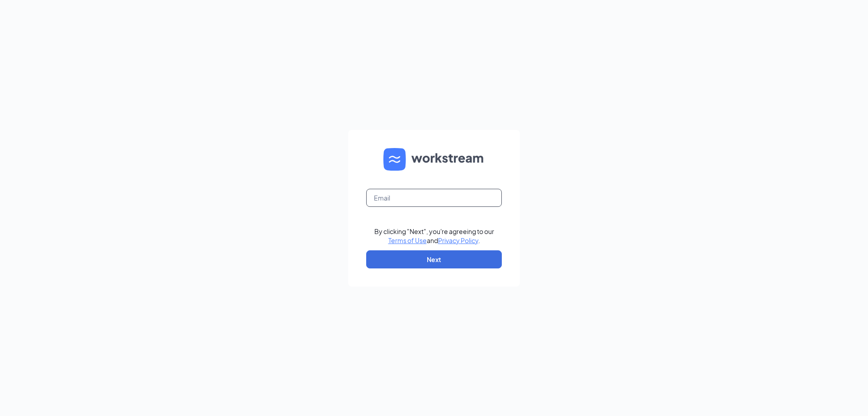 The width and height of the screenshot is (868, 416). What do you see at coordinates (434, 160) in the screenshot?
I see `img: WS logo and Workstream text` at bounding box center [434, 160].